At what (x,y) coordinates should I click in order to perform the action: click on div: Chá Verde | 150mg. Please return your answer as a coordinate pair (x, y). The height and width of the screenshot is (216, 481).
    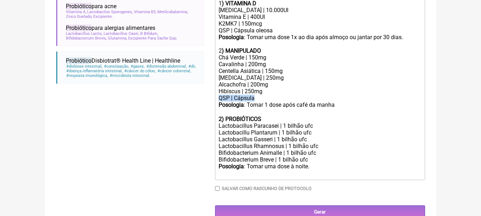
    Looking at the image, I should click on (320, 57).